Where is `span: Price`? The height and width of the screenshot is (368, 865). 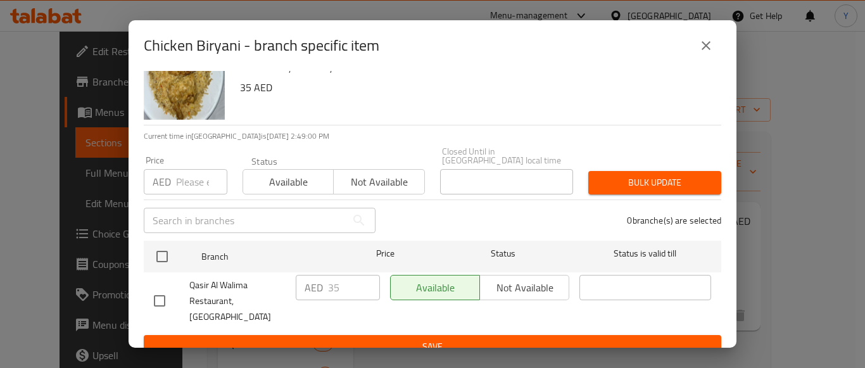
span: Price is located at coordinates (385, 253).